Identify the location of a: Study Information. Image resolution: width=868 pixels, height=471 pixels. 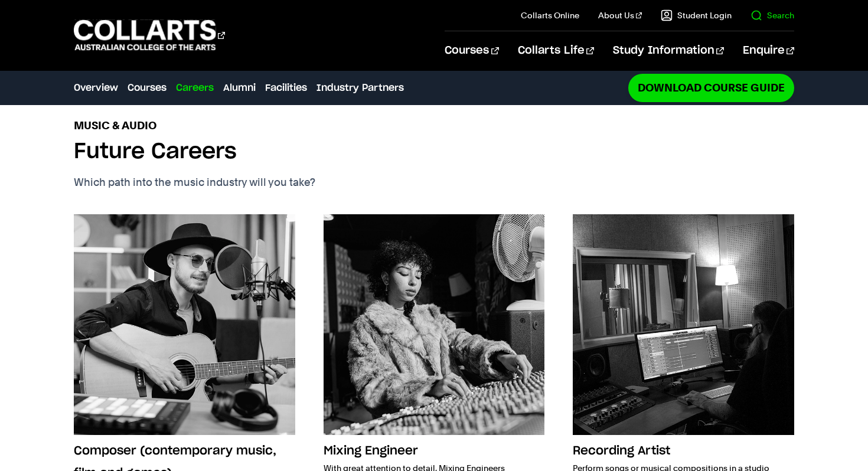
(668, 51).